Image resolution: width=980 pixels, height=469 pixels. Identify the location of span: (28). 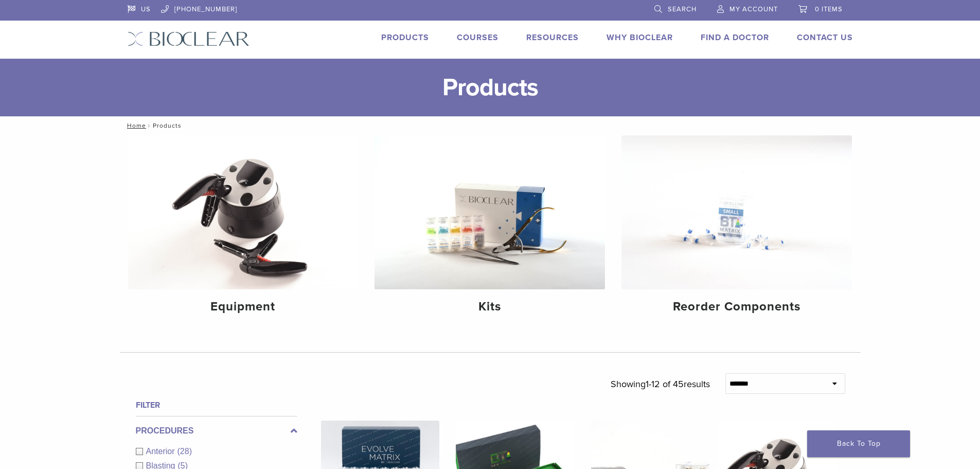
(185, 451).